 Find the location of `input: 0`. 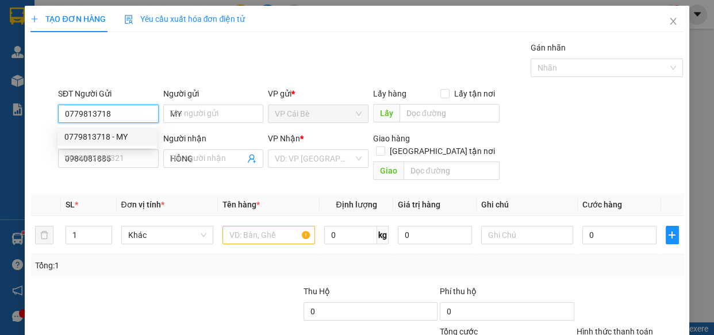

input: 0 is located at coordinates (434, 235).